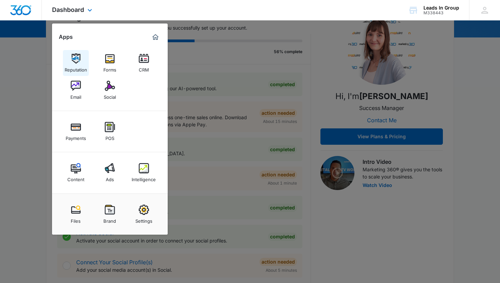 This screenshot has height=283, width=500. Describe the element at coordinates (110, 63) in the screenshot. I see `a: Forms` at that location.